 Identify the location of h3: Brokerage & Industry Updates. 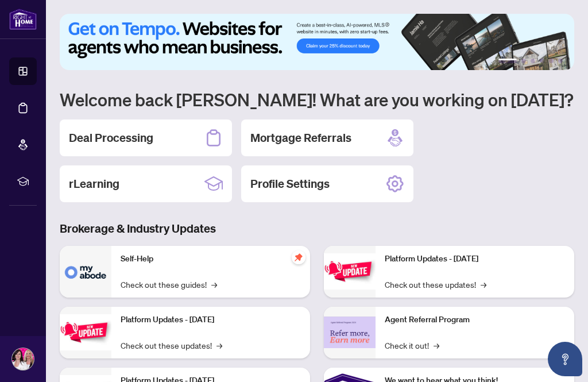
(317, 229).